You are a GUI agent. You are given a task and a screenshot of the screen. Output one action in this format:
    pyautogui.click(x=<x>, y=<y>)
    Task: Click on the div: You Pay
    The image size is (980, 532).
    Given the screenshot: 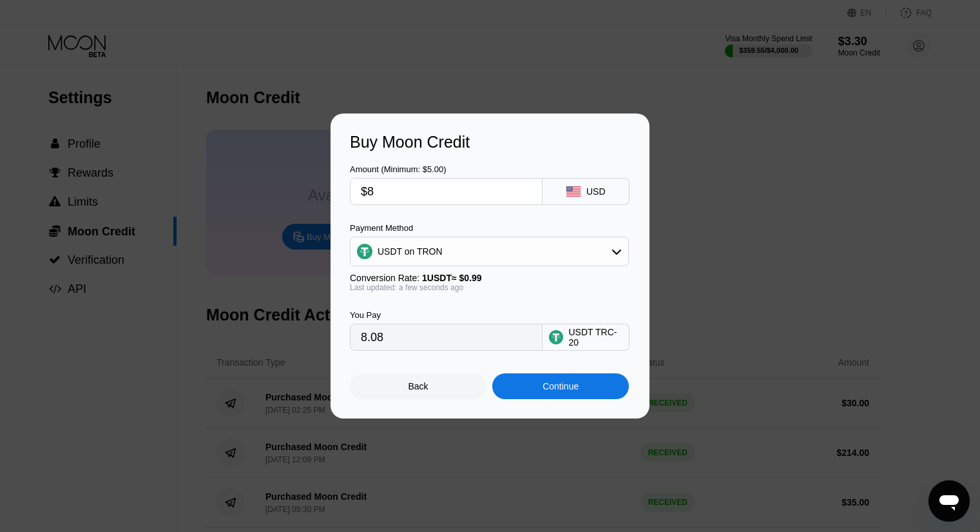 What is the action you would take?
    pyautogui.click(x=446, y=315)
    